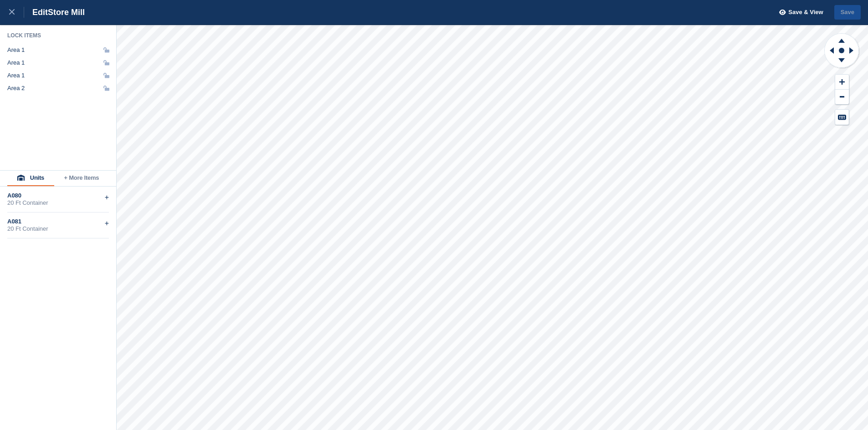 The width and height of the screenshot is (868, 430). I want to click on button: Keyboard Shortcuts, so click(842, 117).